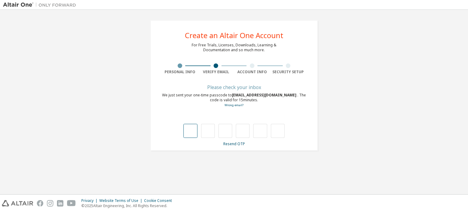 The width and height of the screenshot is (468, 212). Describe the element at coordinates (234, 144) in the screenshot. I see `a: Resend OTP` at that location.